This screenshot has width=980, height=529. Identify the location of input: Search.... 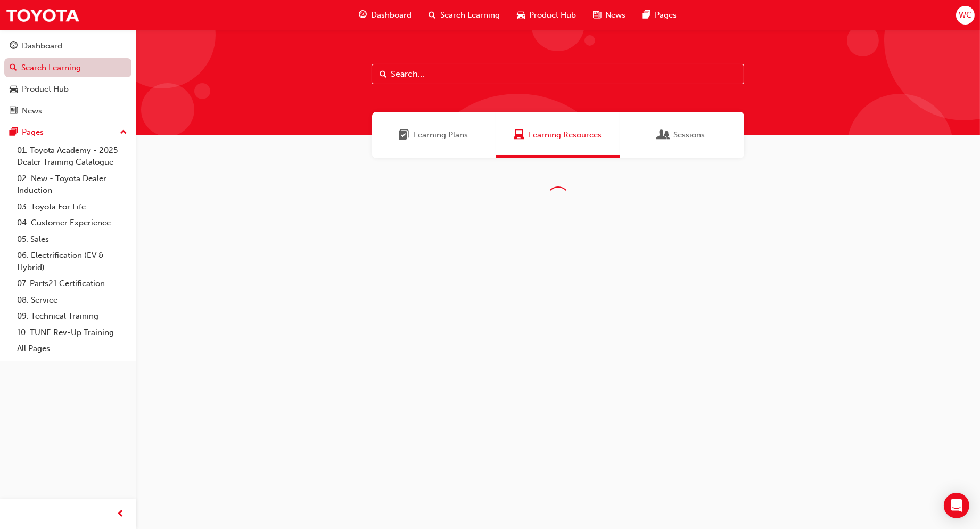
(558, 74).